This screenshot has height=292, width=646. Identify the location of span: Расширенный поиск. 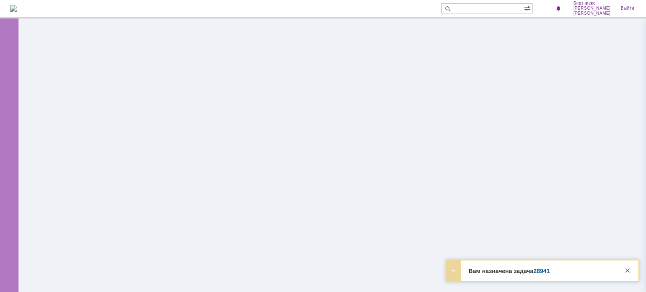
(528, 8).